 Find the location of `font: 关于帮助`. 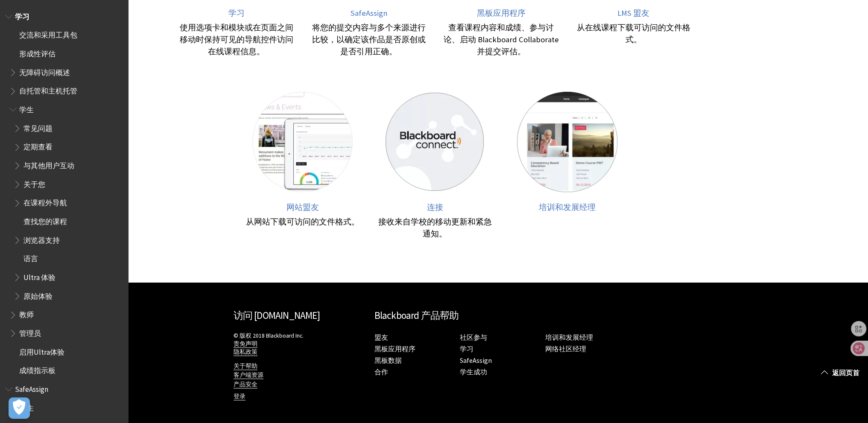

font: 关于帮助 is located at coordinates (245, 366).